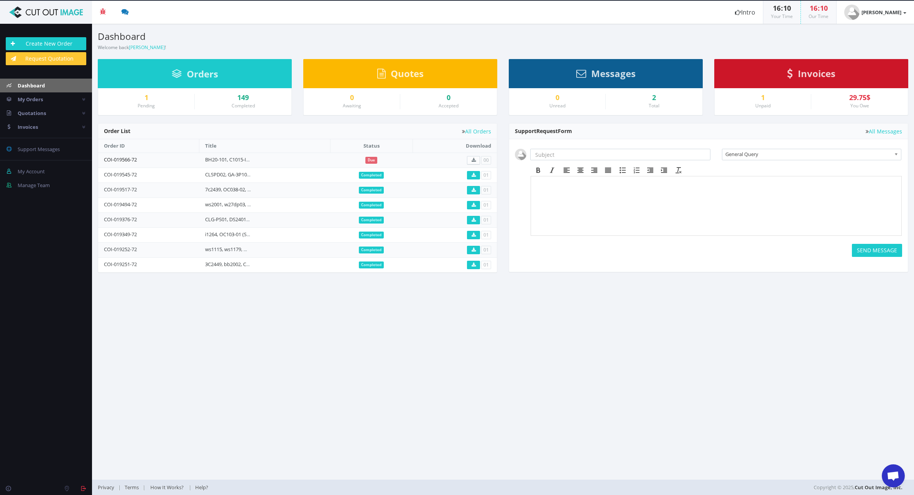  I want to click on small: Awaiting, so click(352, 105).